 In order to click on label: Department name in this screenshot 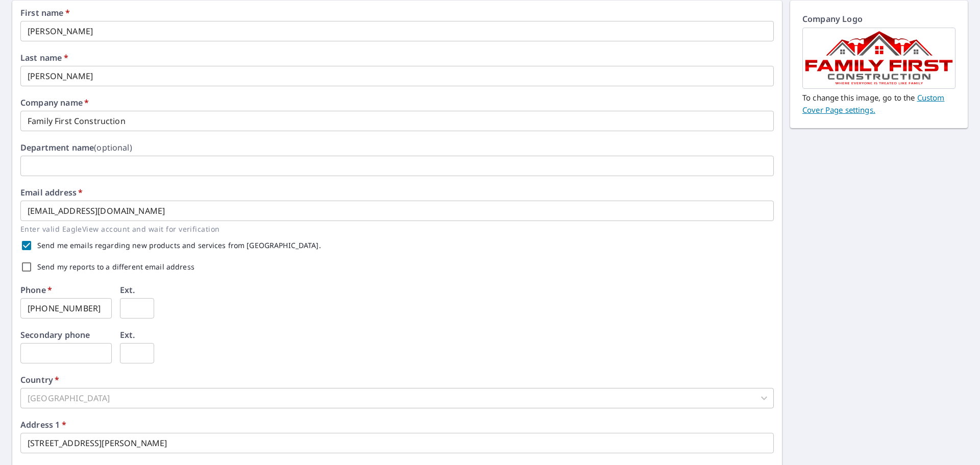, I will do `click(76, 147)`.